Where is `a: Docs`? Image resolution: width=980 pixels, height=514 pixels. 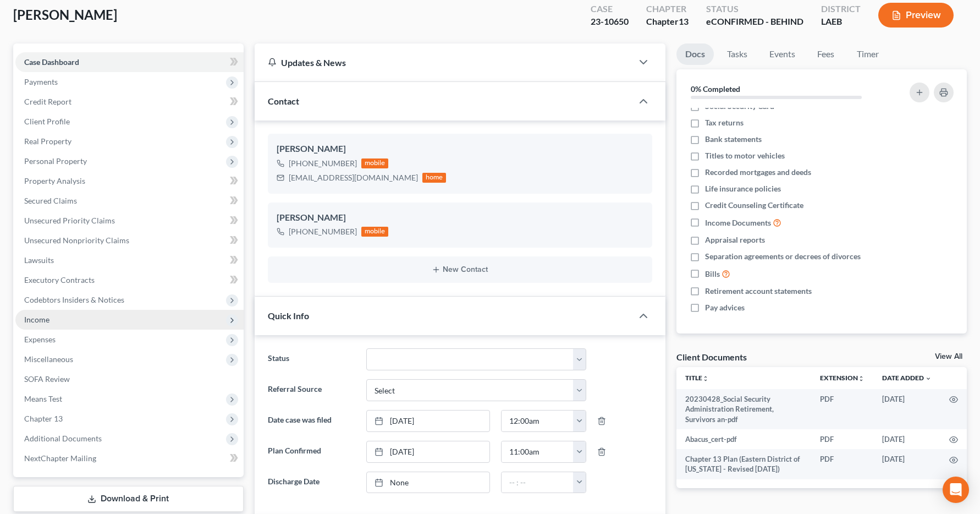
a: Docs is located at coordinates (695, 54).